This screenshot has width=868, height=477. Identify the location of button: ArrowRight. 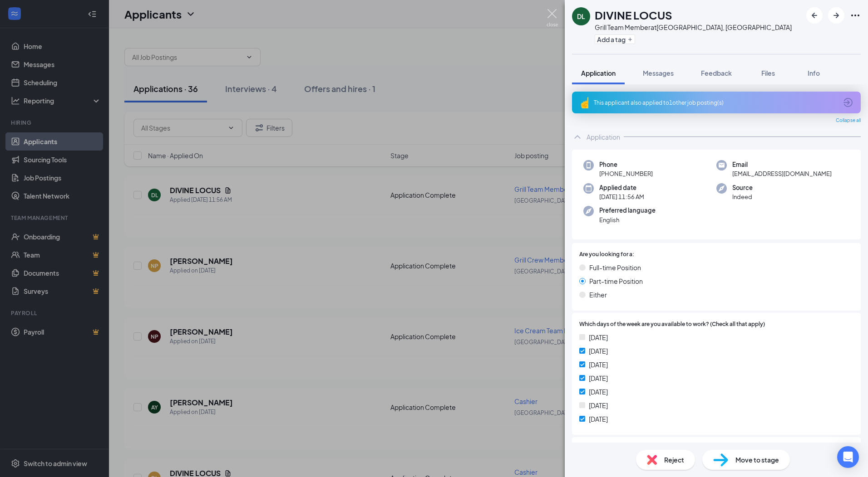
(836, 15).